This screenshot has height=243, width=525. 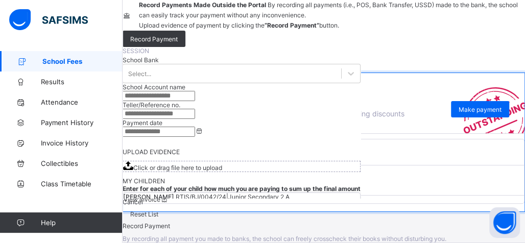 What do you see at coordinates (82, 123) in the screenshot?
I see `span: Payment History` at bounding box center [82, 123].